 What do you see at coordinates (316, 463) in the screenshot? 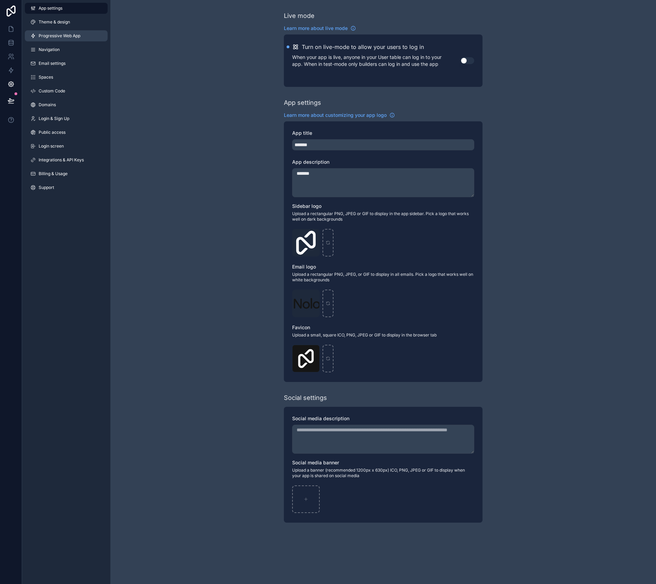
I see `span: Social media banner` at bounding box center [316, 463].